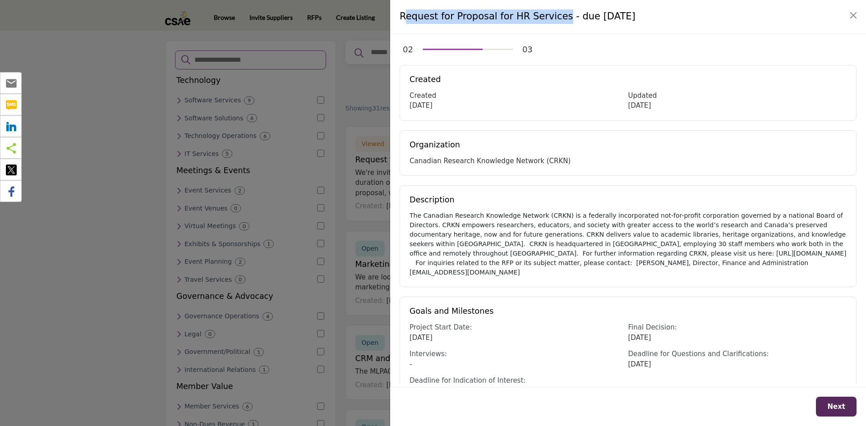 The height and width of the screenshot is (426, 866). Describe the element at coordinates (519, 327) in the screenshot. I see `div: Project Start Date:` at that location.